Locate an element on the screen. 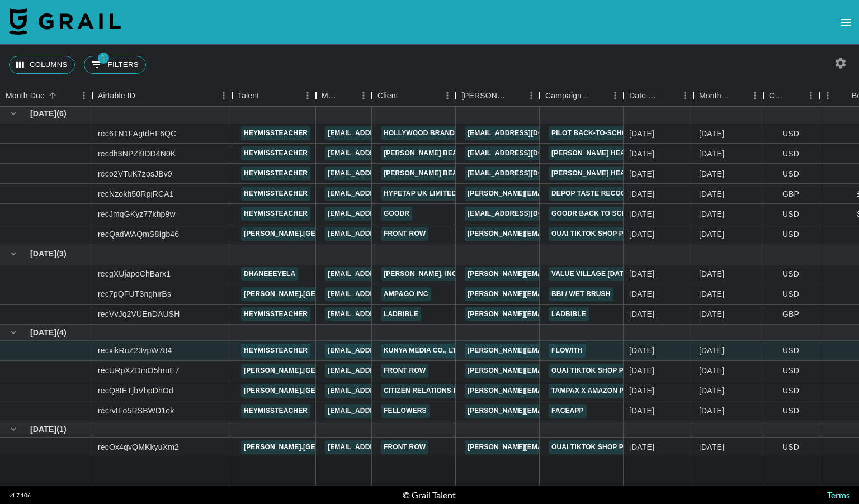  div: v 1.7.106 is located at coordinates (20, 496).